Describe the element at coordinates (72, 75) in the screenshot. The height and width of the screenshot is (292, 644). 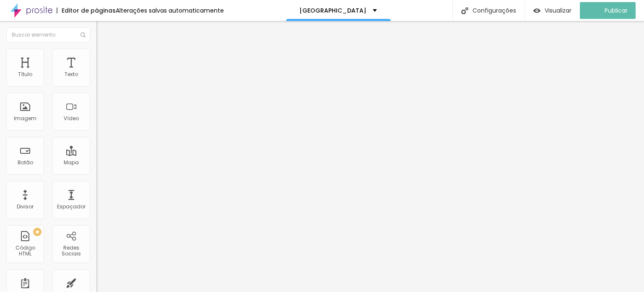
I see `div: Texto` at that location.